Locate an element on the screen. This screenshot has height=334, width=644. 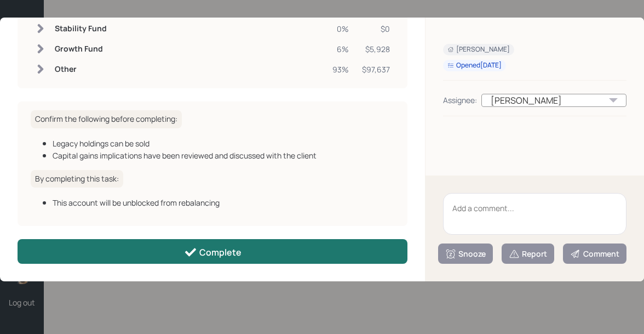
div: Comment is located at coordinates (595, 254).